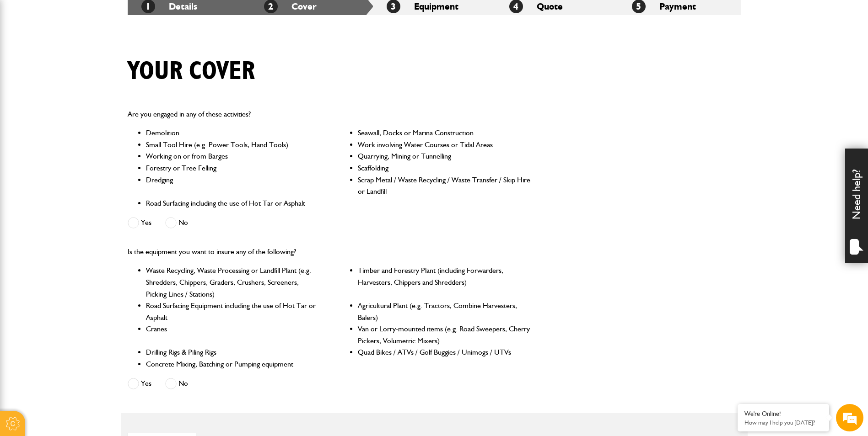 This screenshot has width=868, height=436. What do you see at coordinates (330, 252) in the screenshot?
I see `p: Is the equipment you want to insure any of the following?` at bounding box center [330, 252].